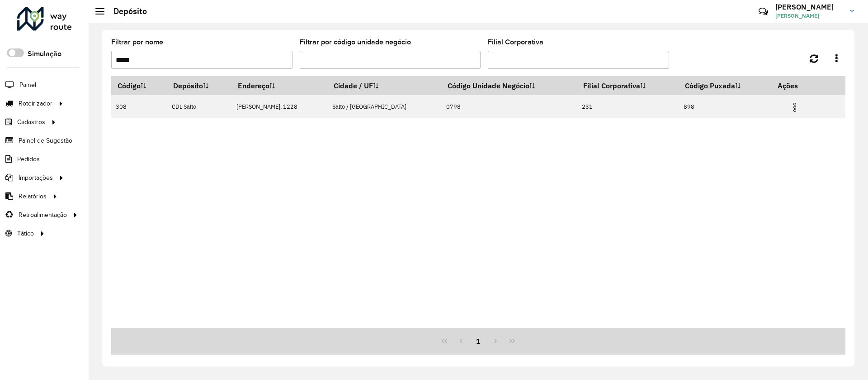 Image resolution: width=868 pixels, height=380 pixels. Describe the element at coordinates (138, 106) in the screenshot. I see `td: 308` at that location.